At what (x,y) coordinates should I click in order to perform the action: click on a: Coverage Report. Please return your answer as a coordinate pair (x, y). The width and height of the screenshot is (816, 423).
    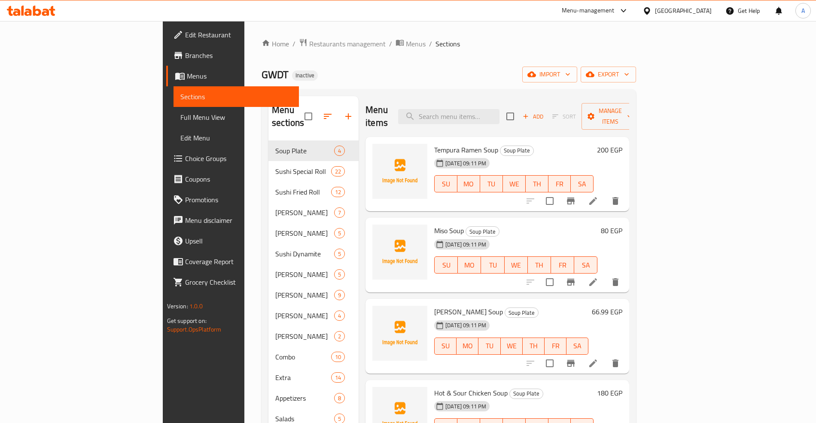
    Looking at the image, I should click on (232, 262).